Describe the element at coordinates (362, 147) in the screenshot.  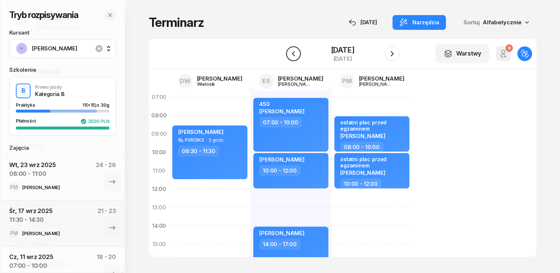
I see `div: 08:00 - 10:00` at that location.